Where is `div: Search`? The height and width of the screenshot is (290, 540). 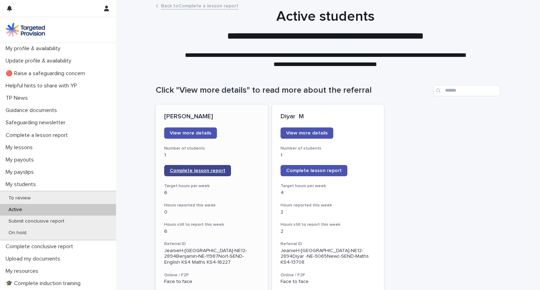
div: Search is located at coordinates (467, 91).